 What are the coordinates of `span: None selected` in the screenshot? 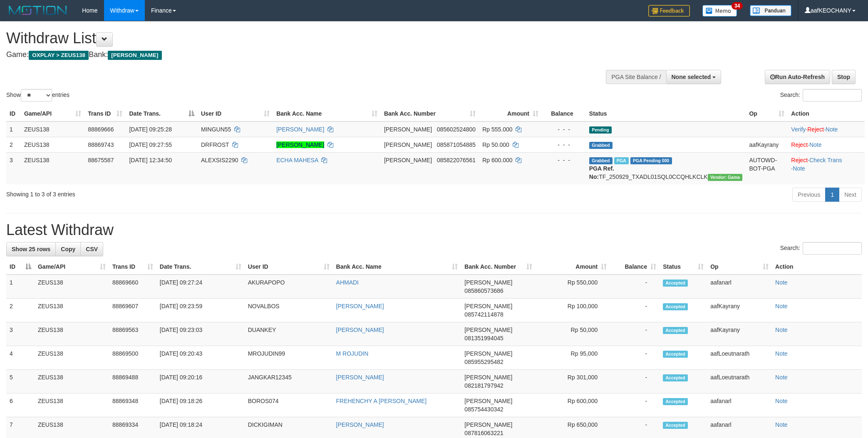 It's located at (691, 77).